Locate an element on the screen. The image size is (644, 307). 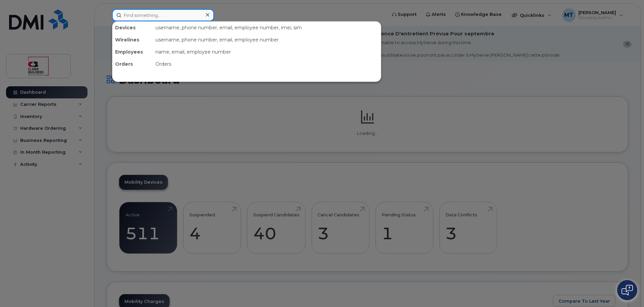
div: Wirelines is located at coordinates (133, 40).